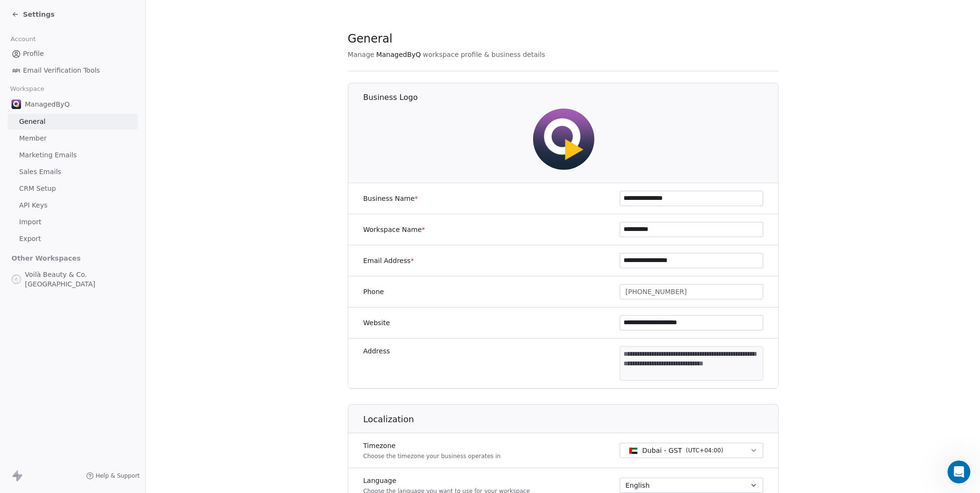 The width and height of the screenshot is (980, 493). What do you see at coordinates (73, 155) in the screenshot?
I see `a: Marketing Emails` at bounding box center [73, 155].